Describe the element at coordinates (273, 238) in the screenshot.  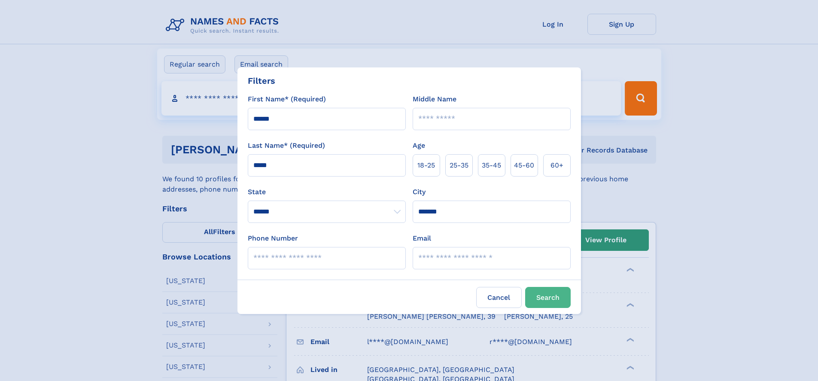
I see `label: Phone Number` at that location.